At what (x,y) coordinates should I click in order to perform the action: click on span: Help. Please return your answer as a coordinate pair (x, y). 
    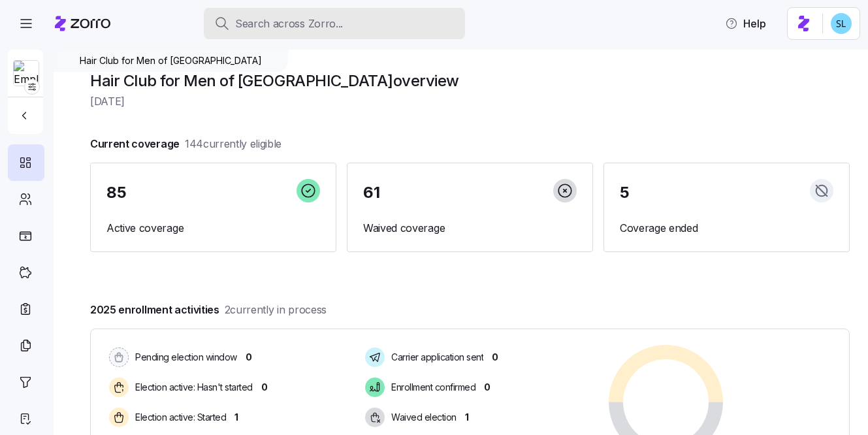
    Looking at the image, I should click on (745, 24).